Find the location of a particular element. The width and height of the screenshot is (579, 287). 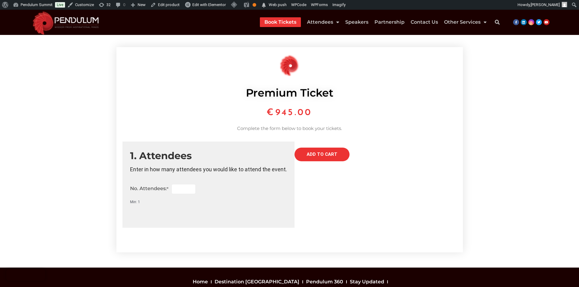

a: Speakers is located at coordinates (357, 22).